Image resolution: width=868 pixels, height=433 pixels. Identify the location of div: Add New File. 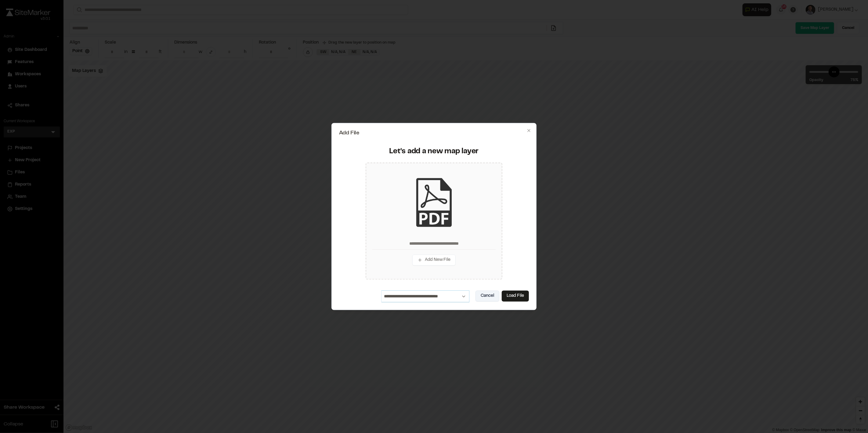
(434, 221).